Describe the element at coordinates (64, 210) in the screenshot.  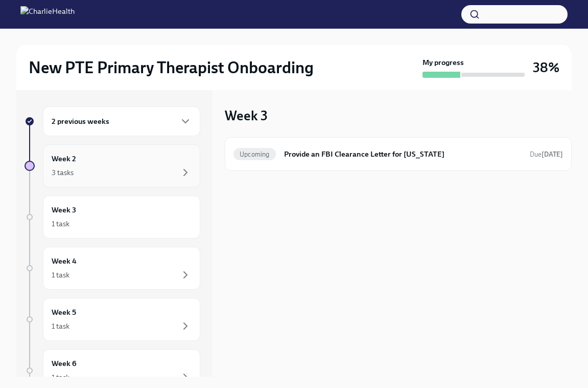
I see `h6: Week 3` at that location.